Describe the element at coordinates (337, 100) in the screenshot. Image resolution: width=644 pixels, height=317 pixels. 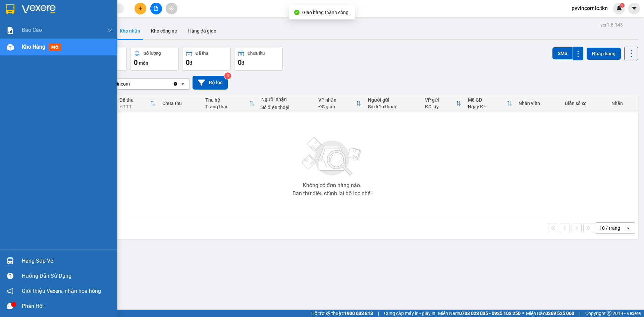
I see `div: VP nhận` at that location.